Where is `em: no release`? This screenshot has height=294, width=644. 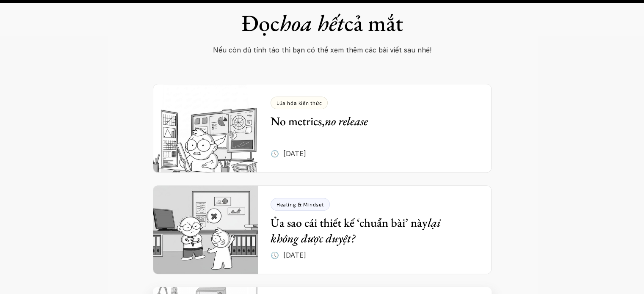 em: no release is located at coordinates (346, 121).